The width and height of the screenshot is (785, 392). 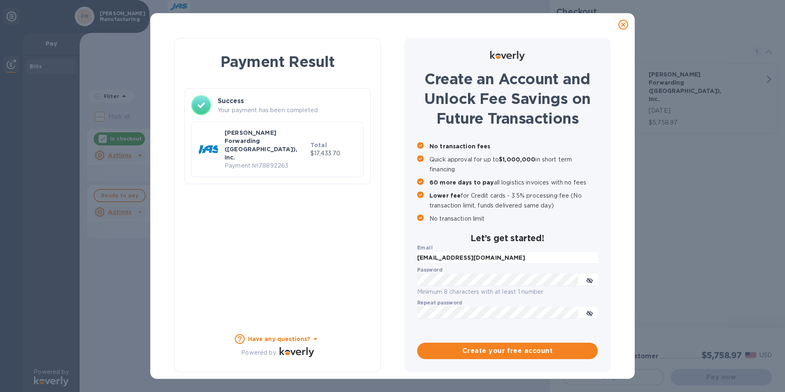 I want to click on h1: Create an Account and Unlock Fee Savings on Future Transactions, so click(x=507, y=99).